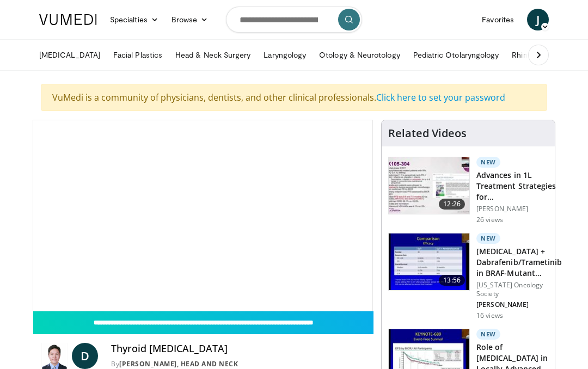 The width and height of the screenshot is (588, 369). I want to click on img: 4ceb072a-e698-42c8-a4a5-e0ed3959d6b7.150x105_q85_crop-smart_upscale.jpg, so click(429, 186).